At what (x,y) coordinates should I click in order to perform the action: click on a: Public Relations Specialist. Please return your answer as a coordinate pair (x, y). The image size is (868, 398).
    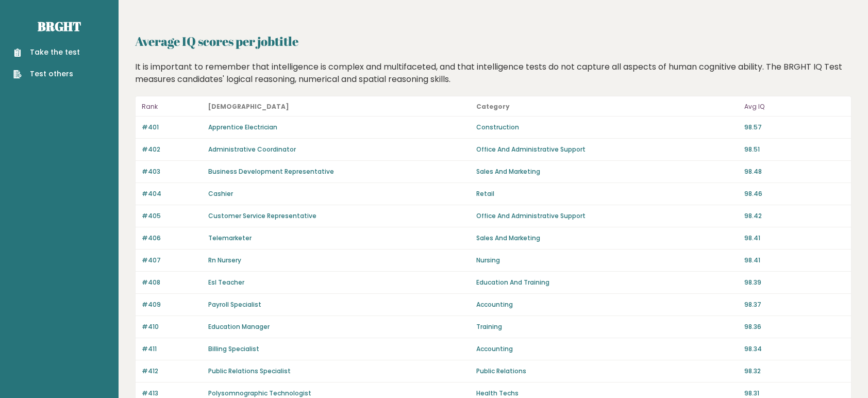
    Looking at the image, I should click on (250, 370).